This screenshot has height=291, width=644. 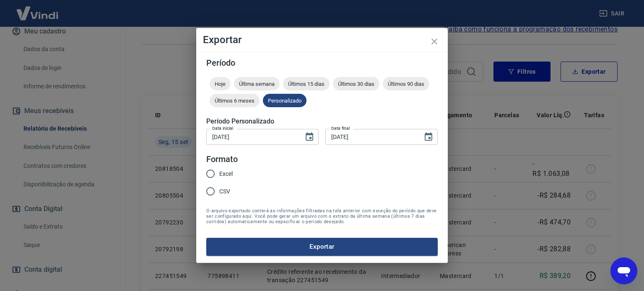 What do you see at coordinates (225, 192) in the screenshot?
I see `span: CSV` at bounding box center [225, 192].